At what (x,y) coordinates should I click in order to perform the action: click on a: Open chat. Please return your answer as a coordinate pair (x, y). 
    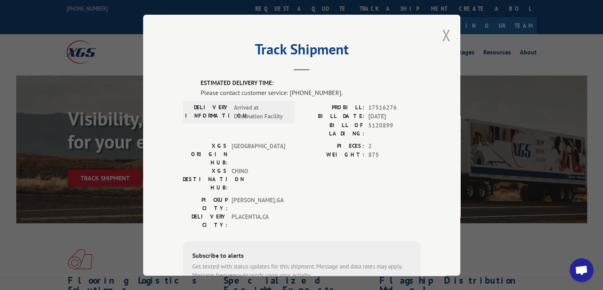
    Looking at the image, I should click on (582, 270).